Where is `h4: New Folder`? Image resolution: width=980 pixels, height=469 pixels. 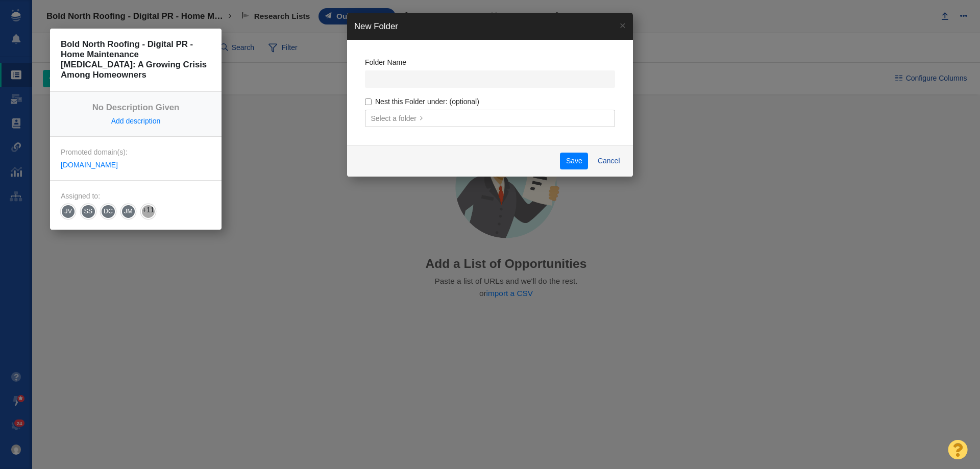
h4: New Folder is located at coordinates (376, 26).